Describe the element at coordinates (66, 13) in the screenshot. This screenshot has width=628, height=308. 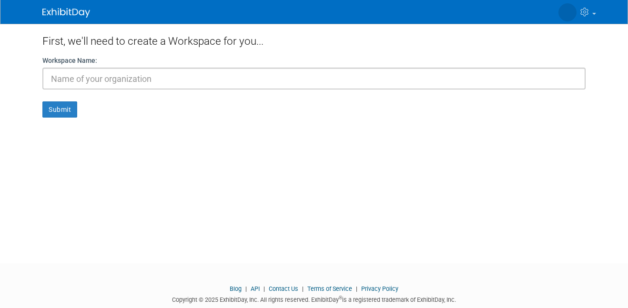
I see `img: ExhibitDay` at that location.